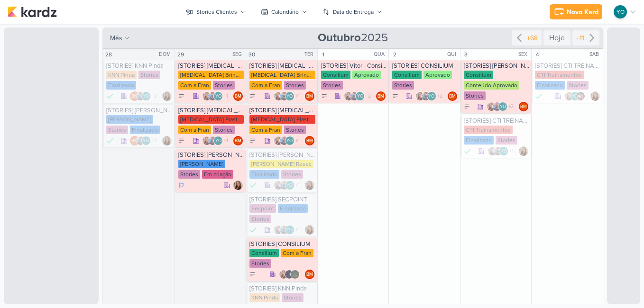  What do you see at coordinates (596, 54) in the screenshot?
I see `div: SAB` at bounding box center [596, 54].